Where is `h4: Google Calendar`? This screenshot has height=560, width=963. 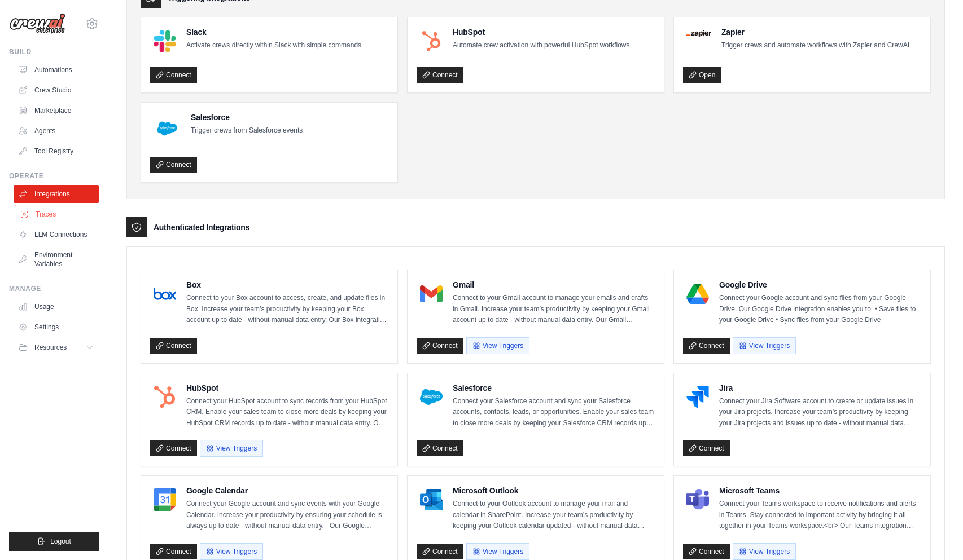 h4: Google Calendar is located at coordinates (287, 491).